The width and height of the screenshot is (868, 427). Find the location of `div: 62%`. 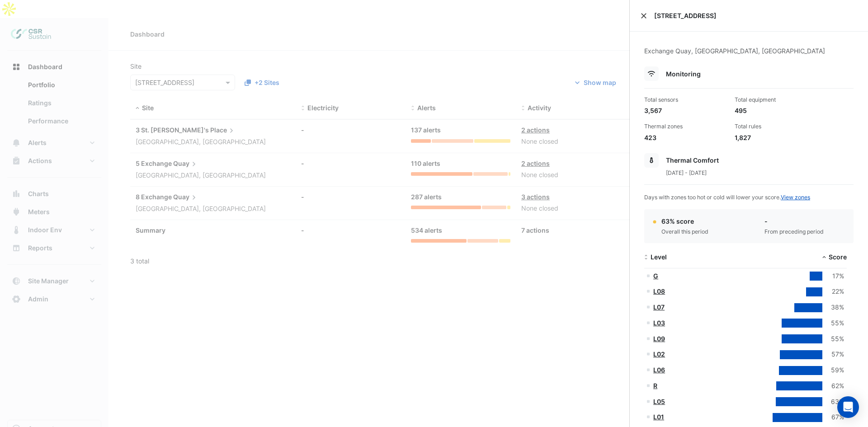

div: 62% is located at coordinates (833, 385).